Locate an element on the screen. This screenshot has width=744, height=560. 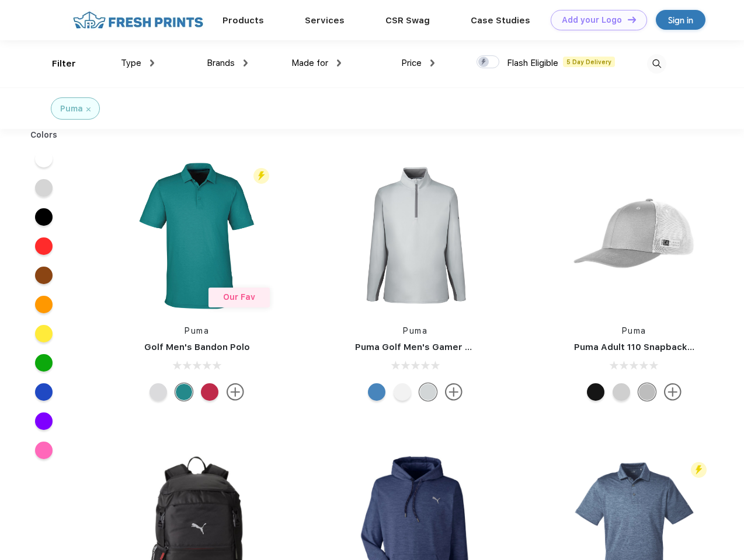
div: Quarry Brt Whit is located at coordinates (621, 392).